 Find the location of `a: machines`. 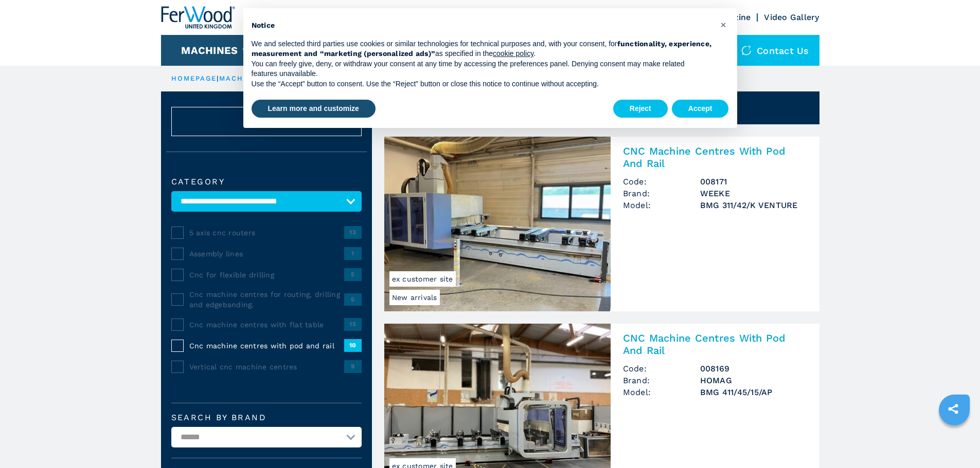

a: machines is located at coordinates (241, 78).